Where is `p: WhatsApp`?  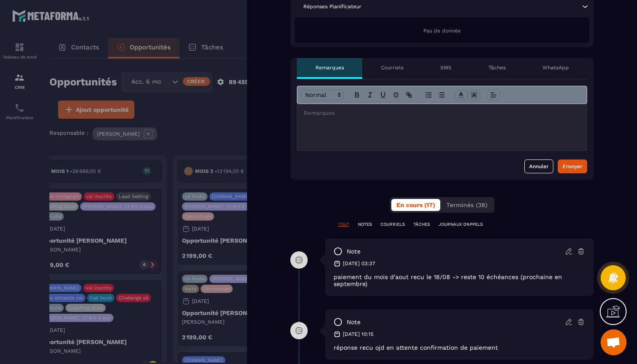
p: WhatsApp is located at coordinates (555, 67).